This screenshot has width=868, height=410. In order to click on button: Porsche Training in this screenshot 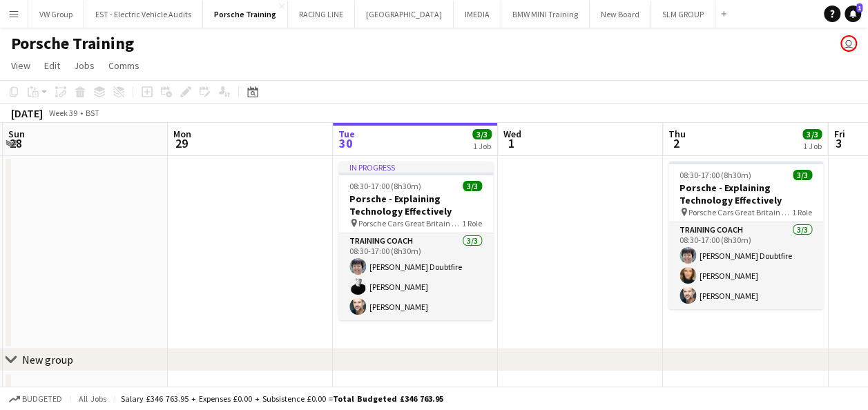, I will do `click(245, 14)`.